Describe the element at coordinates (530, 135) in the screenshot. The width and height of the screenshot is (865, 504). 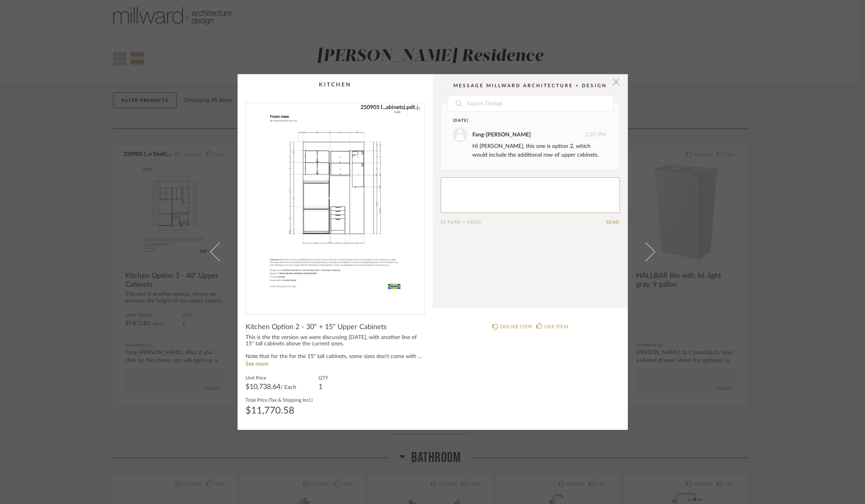
I see `div: 3:20 PM` at that location.